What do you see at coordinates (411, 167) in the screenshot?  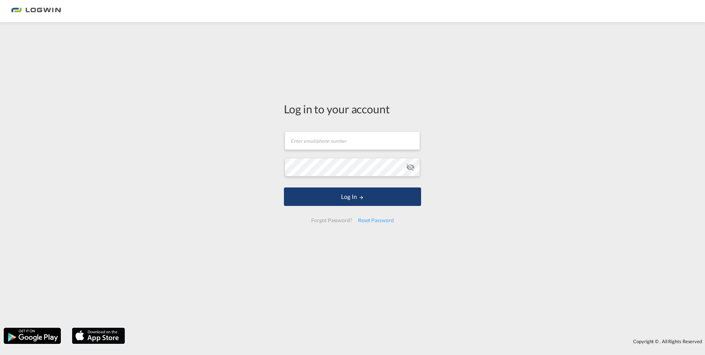 I see `md-icon: icon-eye-off` at bounding box center [411, 167].